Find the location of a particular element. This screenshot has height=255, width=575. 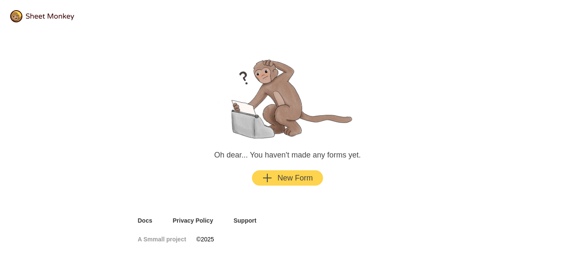

a: A Smmall project is located at coordinates (162, 239).